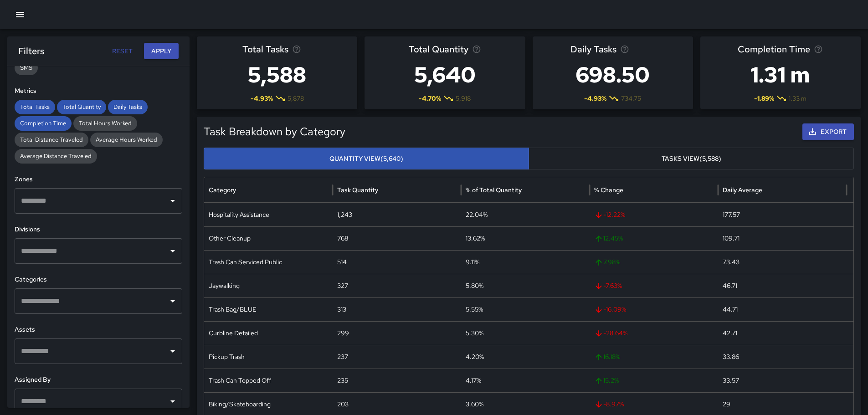  I want to click on span: -16.09 %, so click(653, 309).